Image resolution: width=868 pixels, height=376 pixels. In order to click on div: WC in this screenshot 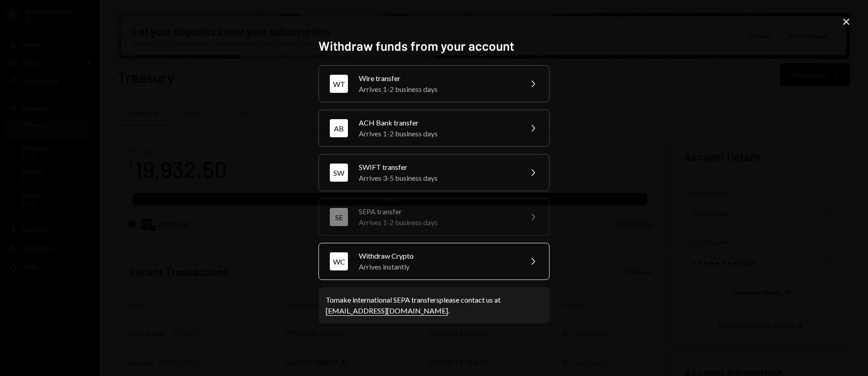, I will do `click(339, 262)`.